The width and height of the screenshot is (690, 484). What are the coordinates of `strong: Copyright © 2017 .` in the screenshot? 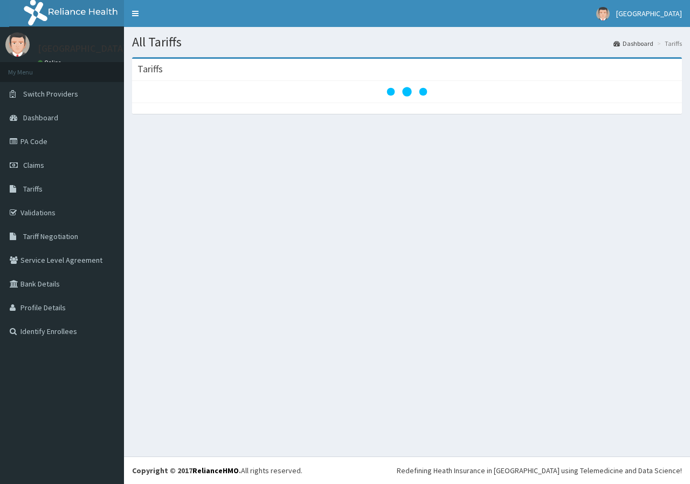 It's located at (187, 470).